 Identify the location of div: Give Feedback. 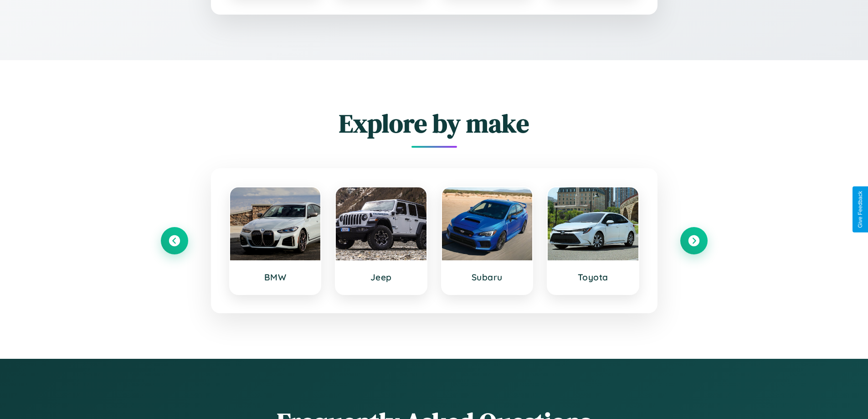
(860, 209).